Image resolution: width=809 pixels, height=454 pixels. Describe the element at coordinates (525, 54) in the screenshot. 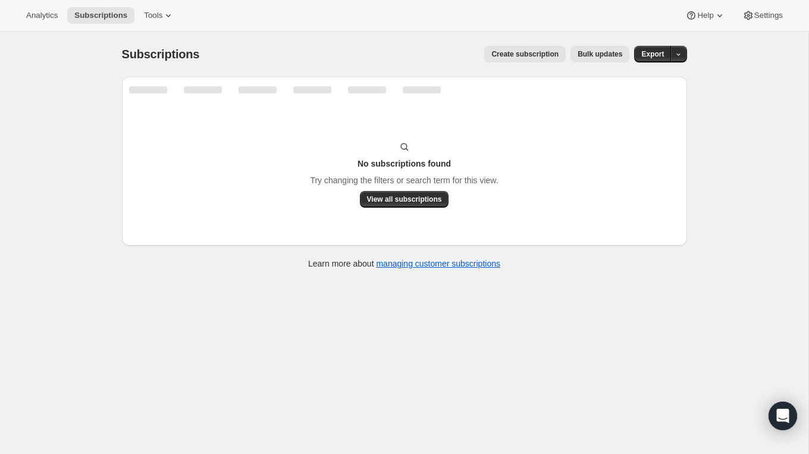

I see `span: Create subscription` at that location.